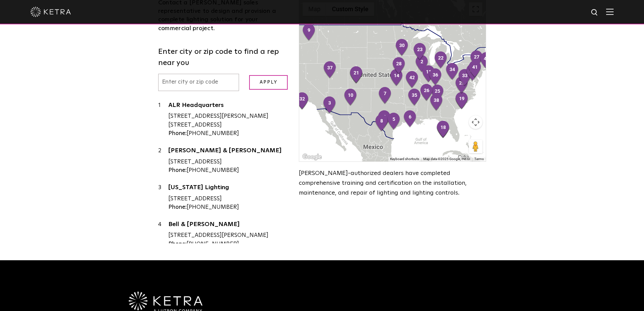 This screenshot has height=311, width=644. What do you see at coordinates (269, 82) in the screenshot?
I see `input: Apply` at bounding box center [269, 82].